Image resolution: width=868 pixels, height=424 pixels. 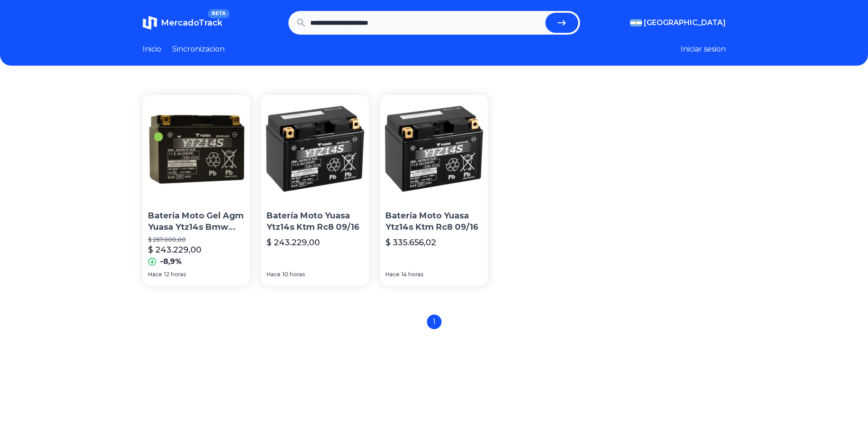 I want to click on p: -8,9%, so click(x=171, y=262).